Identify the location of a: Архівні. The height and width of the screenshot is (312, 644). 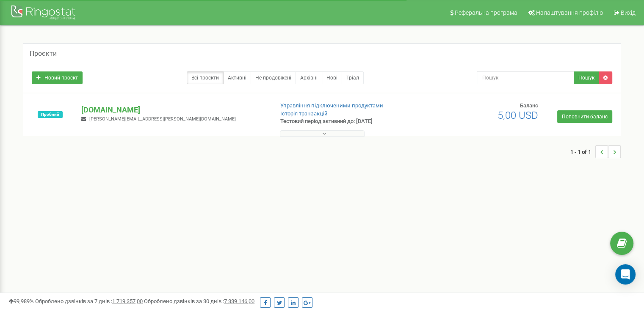
(309, 78).